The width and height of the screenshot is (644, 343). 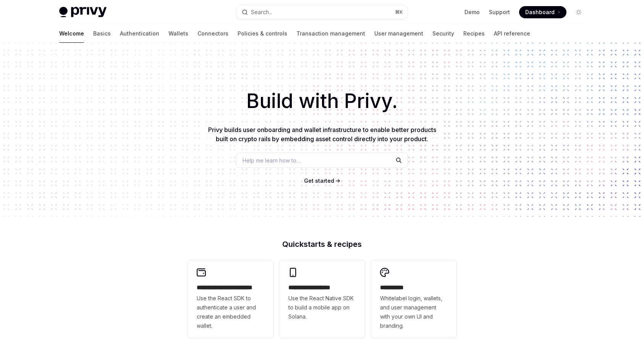 I want to click on a: Policies & controls, so click(x=262, y=34).